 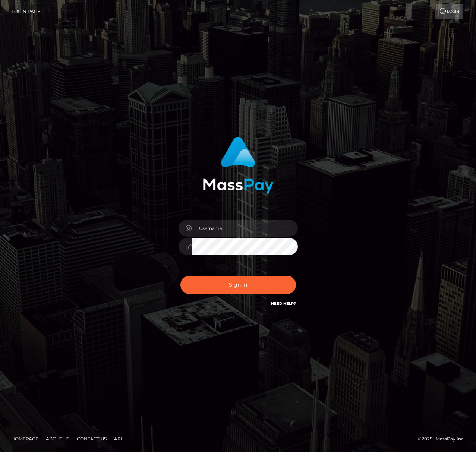 What do you see at coordinates (118, 438) in the screenshot?
I see `a: API` at bounding box center [118, 438].